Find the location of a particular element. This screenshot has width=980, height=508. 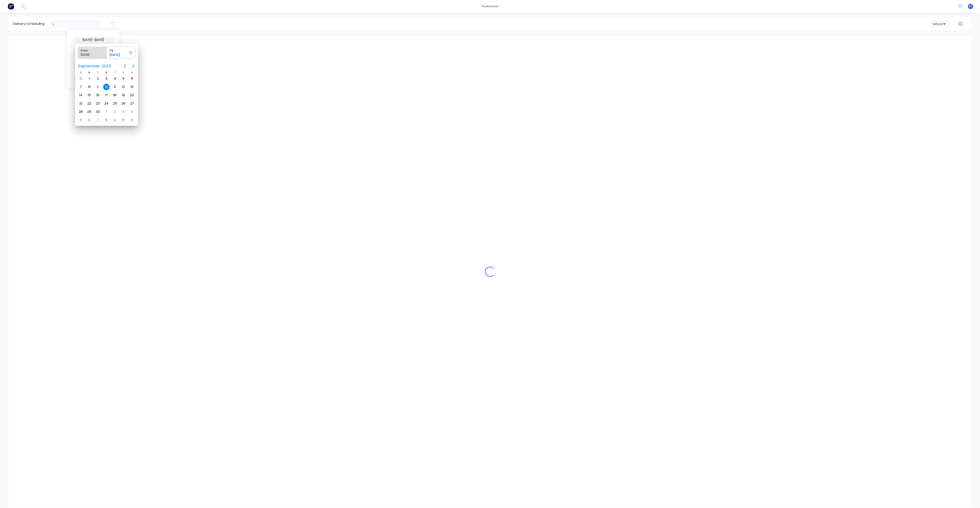

input: Search for orders is located at coordinates (80, 24).